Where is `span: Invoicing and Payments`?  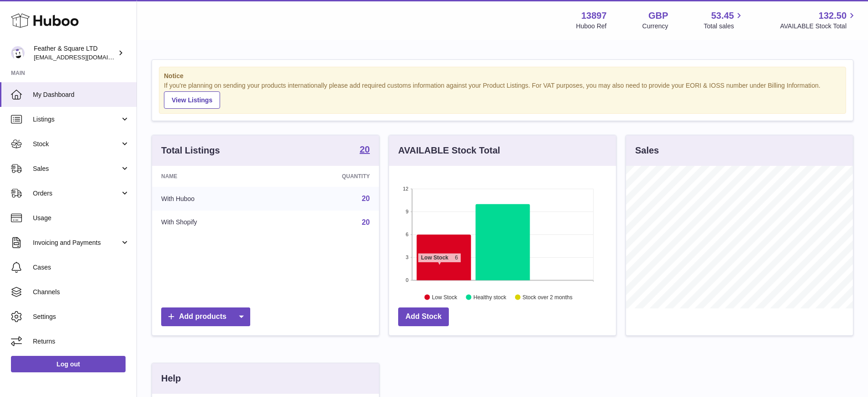
span: Invoicing and Payments is located at coordinates (76, 243).